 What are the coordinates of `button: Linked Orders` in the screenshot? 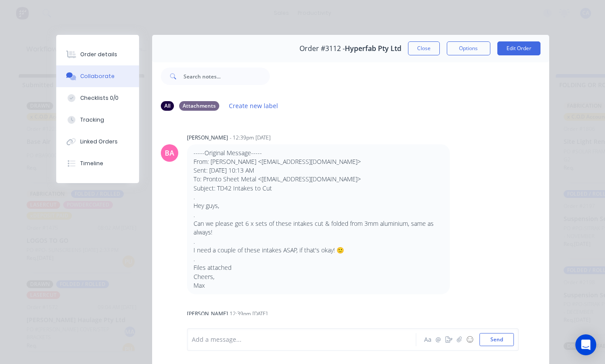 It's located at (98, 142).